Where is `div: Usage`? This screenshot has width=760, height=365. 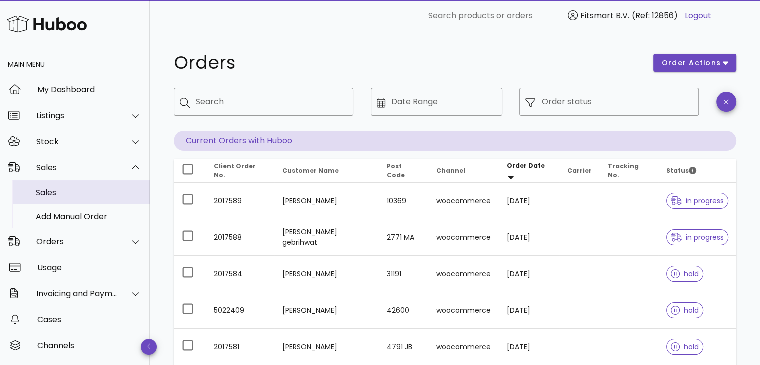
div: Usage is located at coordinates (89, 267).